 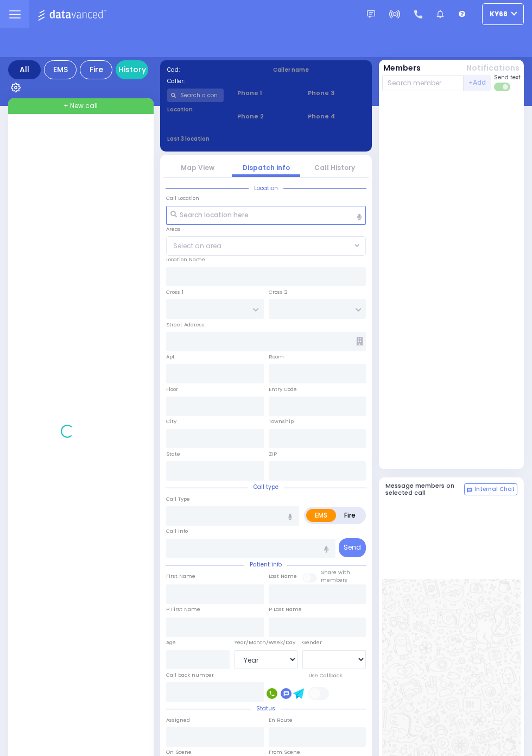 What do you see at coordinates (280, 720) in the screenshot?
I see `label: En Route` at bounding box center [280, 720].